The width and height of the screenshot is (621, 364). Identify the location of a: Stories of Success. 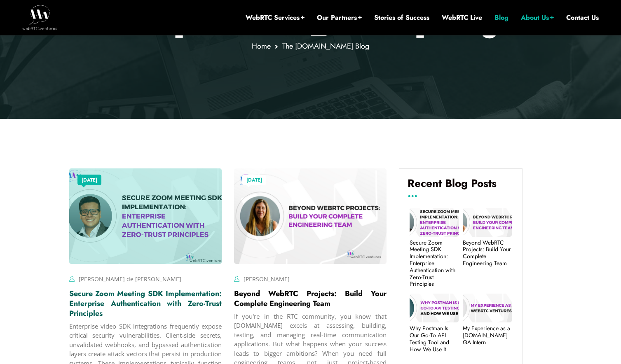
(402, 18).